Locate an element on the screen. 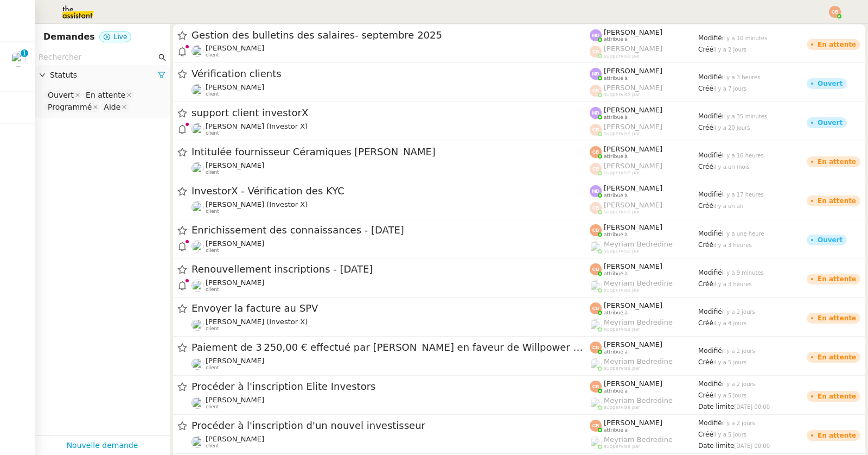 This screenshot has width=868, height=455. span: il y a 35 minutes is located at coordinates (746, 117).